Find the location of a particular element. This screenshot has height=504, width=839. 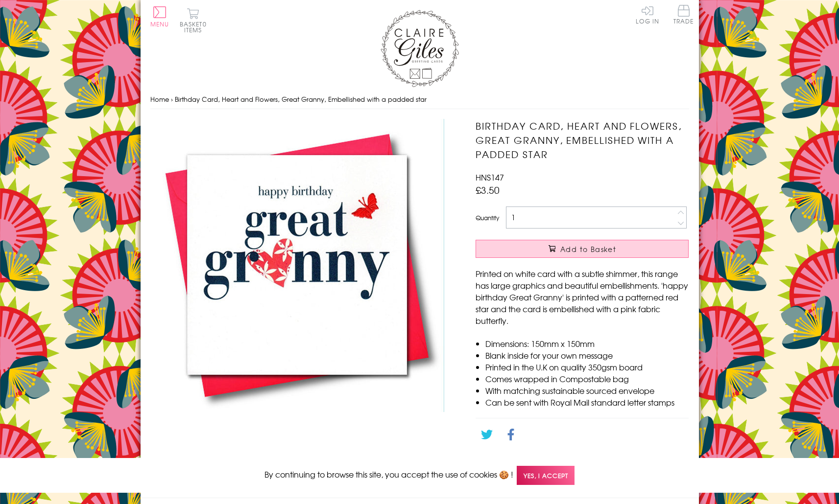

img: Claire Giles Greetings Cards is located at coordinates (420, 48).